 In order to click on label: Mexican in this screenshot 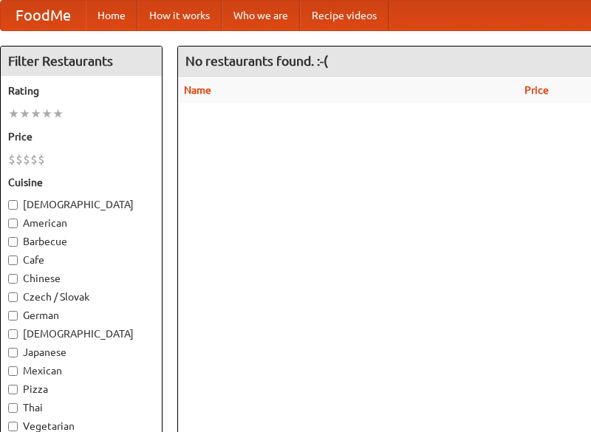, I will do `click(81, 371)`.